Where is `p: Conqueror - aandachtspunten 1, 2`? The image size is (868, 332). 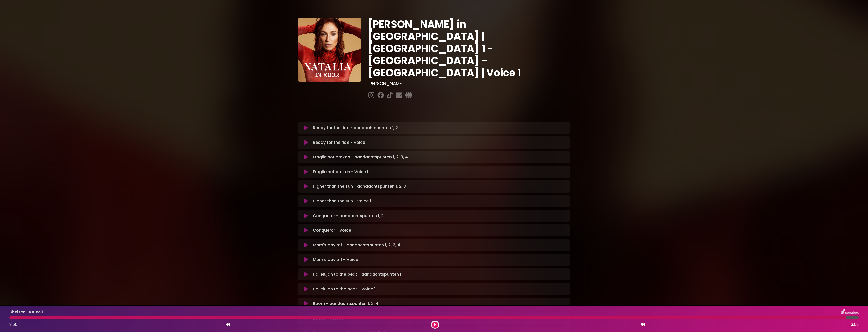
p: Conqueror - aandachtspunten 1, 2 is located at coordinates (348, 216).